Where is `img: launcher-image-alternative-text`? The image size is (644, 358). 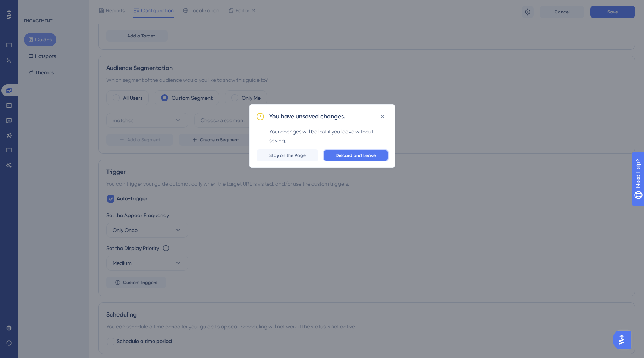 img: launcher-image-alternative-text is located at coordinates (9, 11).